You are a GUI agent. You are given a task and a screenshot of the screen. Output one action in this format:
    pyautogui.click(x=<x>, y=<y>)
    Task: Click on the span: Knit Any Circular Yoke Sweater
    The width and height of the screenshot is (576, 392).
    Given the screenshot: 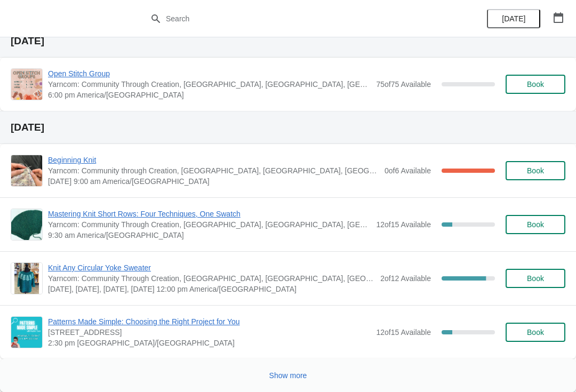 What is the action you would take?
    pyautogui.click(x=211, y=268)
    